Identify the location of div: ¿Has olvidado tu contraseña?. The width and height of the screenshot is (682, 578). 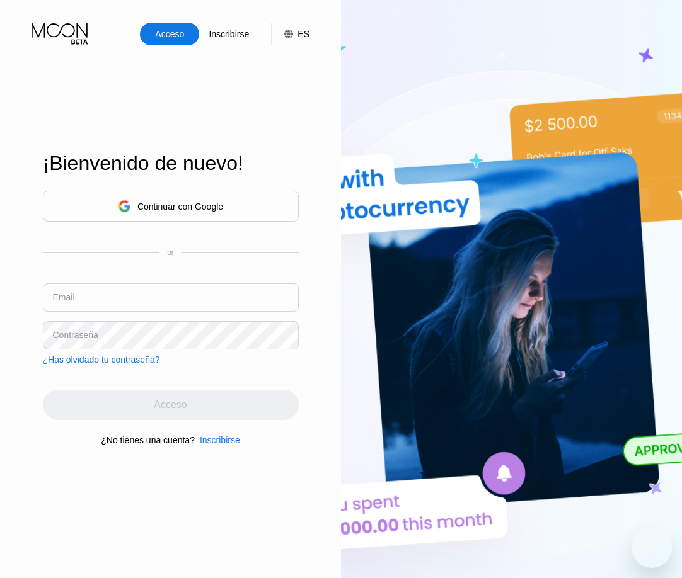
(101, 360).